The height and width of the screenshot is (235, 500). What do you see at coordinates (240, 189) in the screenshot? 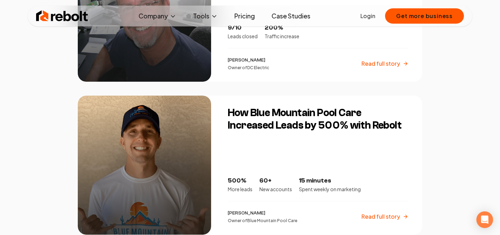
I see `p: More leads` at bounding box center [240, 189].